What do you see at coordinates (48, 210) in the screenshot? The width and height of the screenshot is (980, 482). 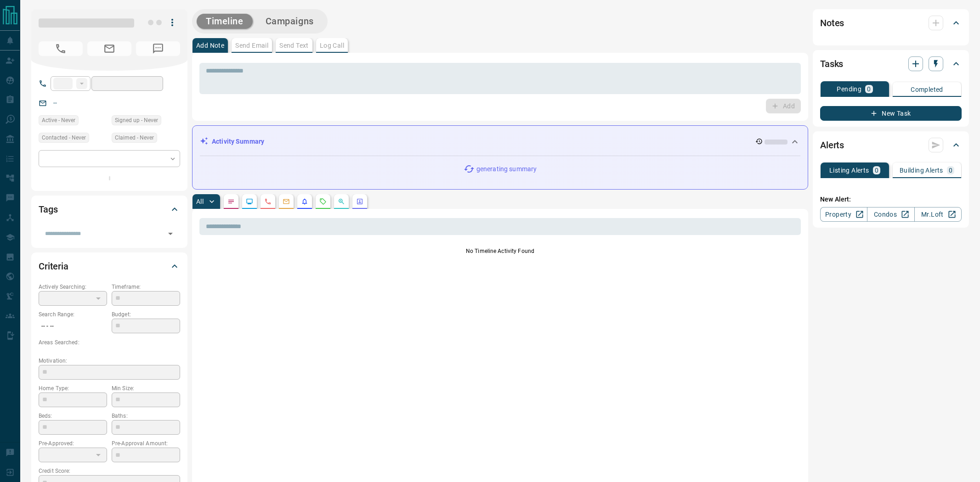 I see `h2: Tags` at bounding box center [48, 210].